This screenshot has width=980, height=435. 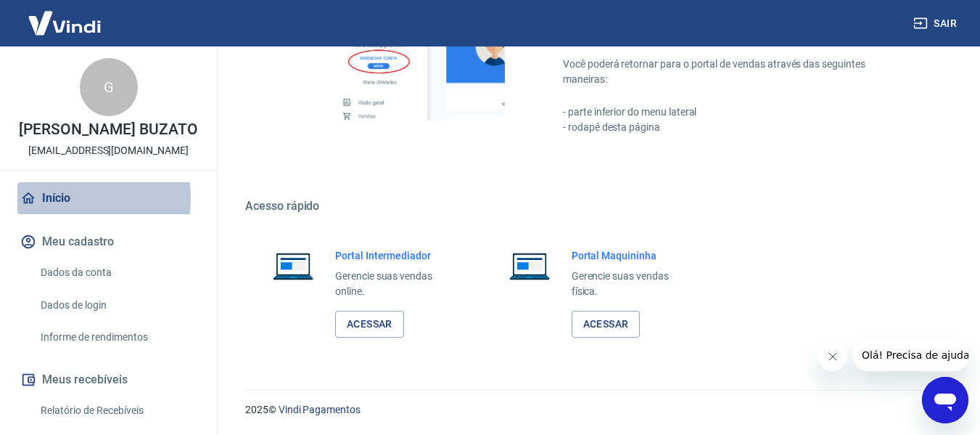 What do you see at coordinates (319, 409) in the screenshot?
I see `a: Vindi Pagamentos` at bounding box center [319, 409].